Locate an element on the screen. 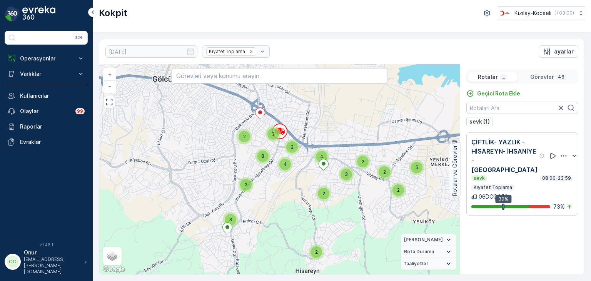  span: Rota Durumu is located at coordinates (419, 252).